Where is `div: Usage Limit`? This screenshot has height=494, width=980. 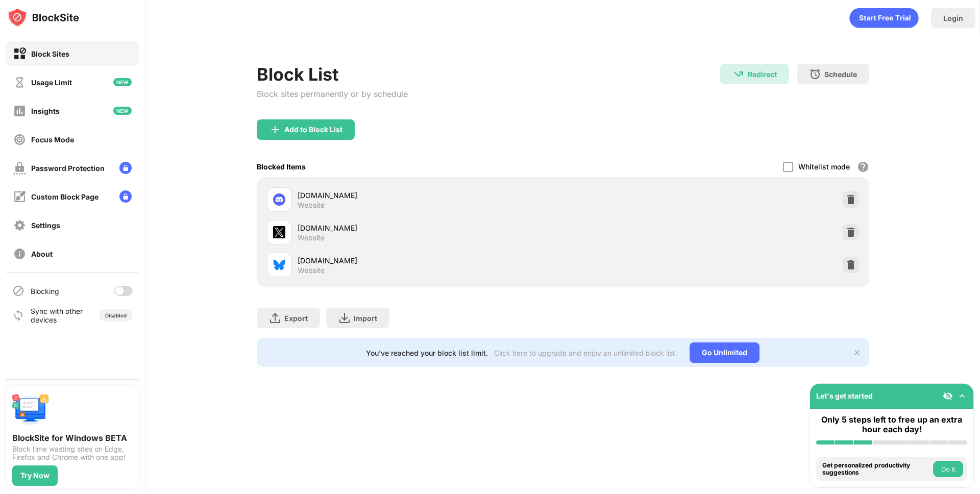 div: Usage Limit is located at coordinates (51, 83).